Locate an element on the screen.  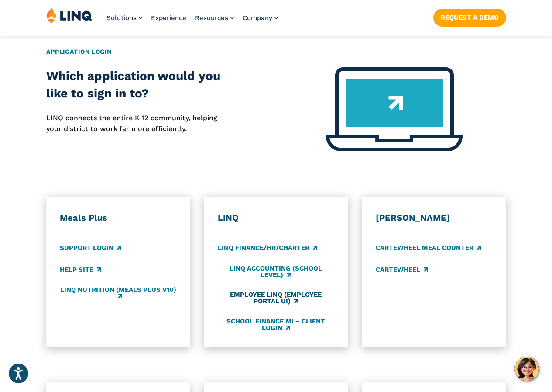
h2: Which application would you like to sign in to? is located at coordinates (138, 85).